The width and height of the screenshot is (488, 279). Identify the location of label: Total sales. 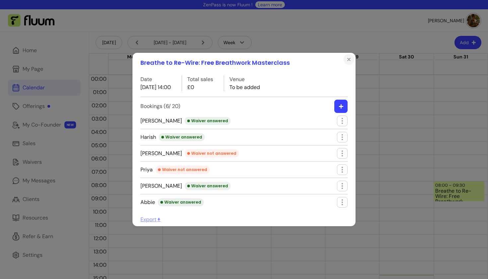
(200, 79).